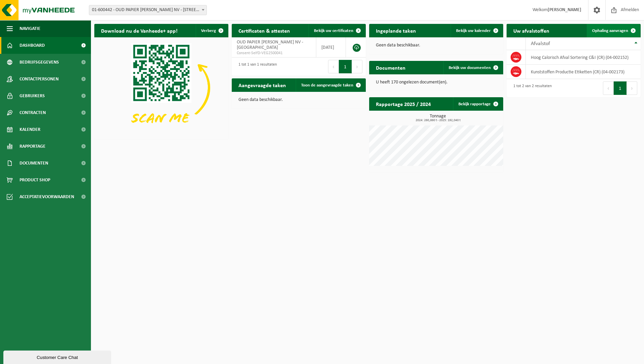  I want to click on span: 2024: 260,860 t - 2025: 192,040 t, so click(438, 121).